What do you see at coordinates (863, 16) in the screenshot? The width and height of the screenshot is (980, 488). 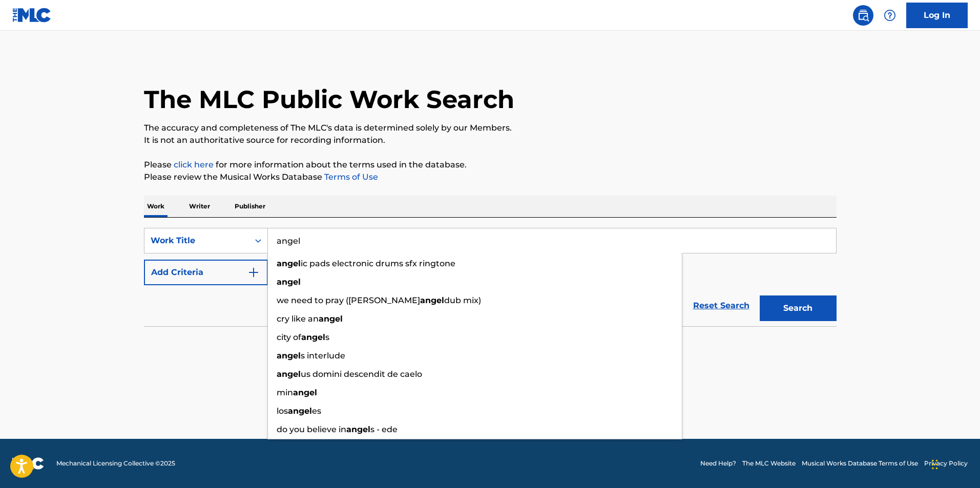 I see `img: search` at bounding box center [863, 16].